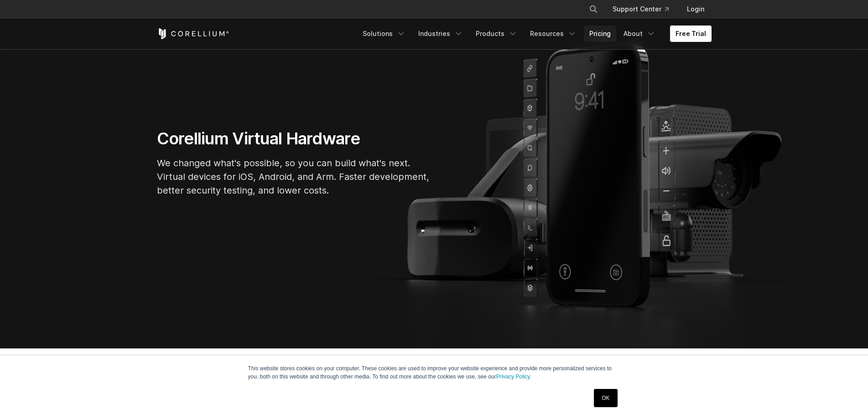 The image size is (868, 419). I want to click on a: Solutions, so click(384, 34).